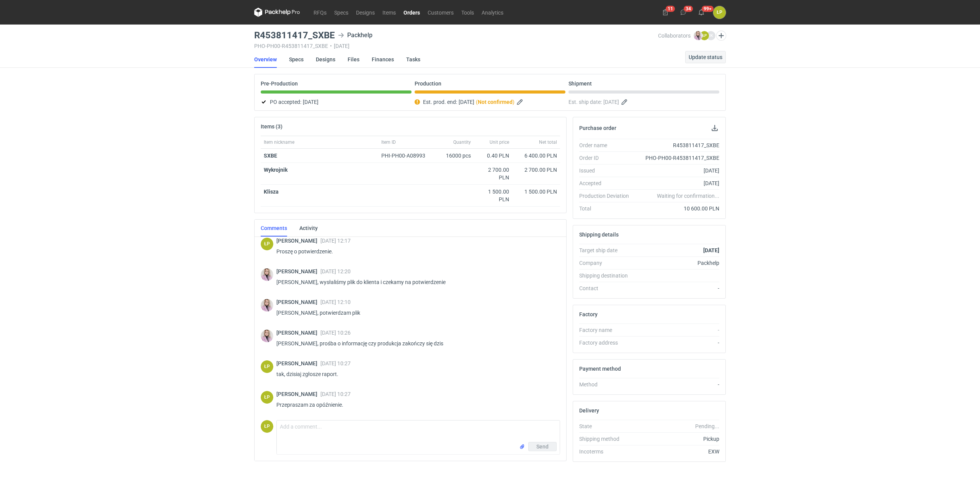 Image resolution: width=980 pixels, height=501 pixels. What do you see at coordinates (644, 102) in the screenshot?
I see `div: Est. ship date:` at bounding box center [644, 102].